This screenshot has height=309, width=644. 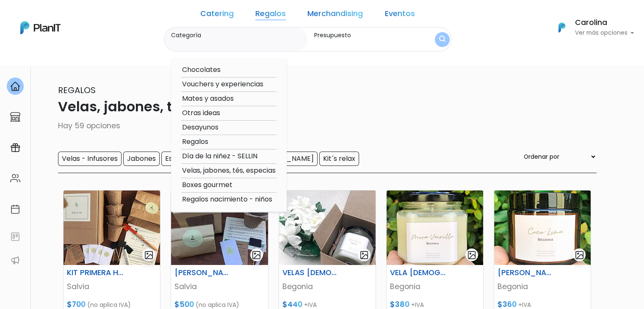 I want to click on option: Vouchers y experiencias, so click(x=228, y=84).